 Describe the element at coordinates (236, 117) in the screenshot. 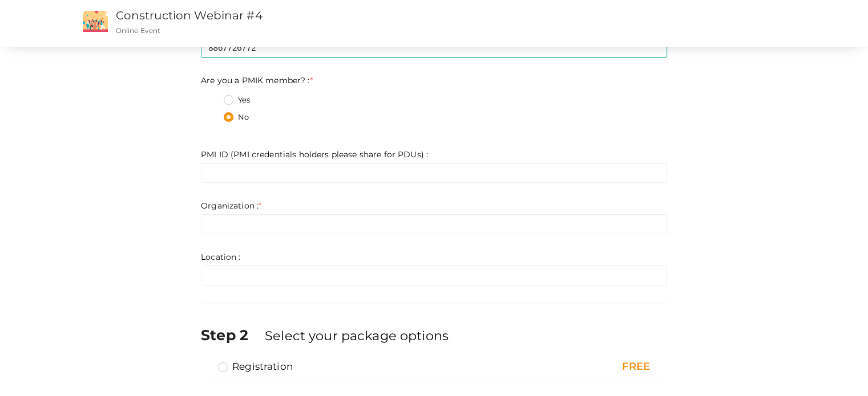

I see `label: No` at that location.